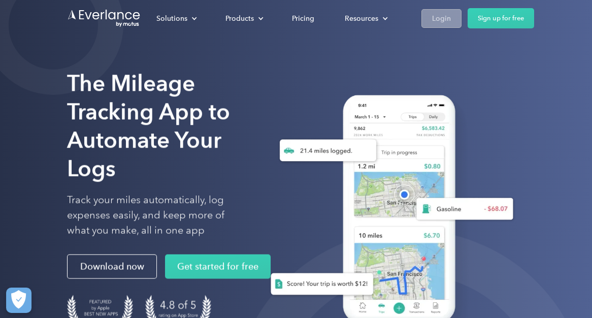  I want to click on a: Pricing, so click(303, 18).